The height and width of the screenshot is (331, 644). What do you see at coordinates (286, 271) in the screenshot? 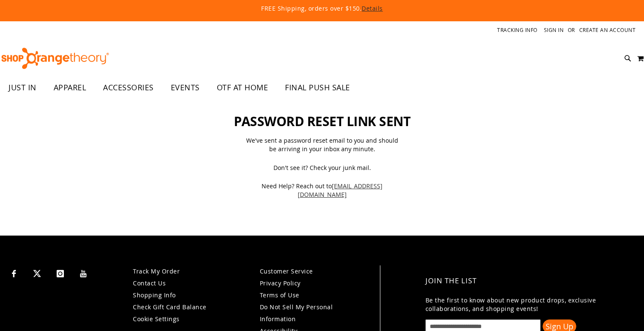
I see `a: Customer Service` at bounding box center [286, 271].